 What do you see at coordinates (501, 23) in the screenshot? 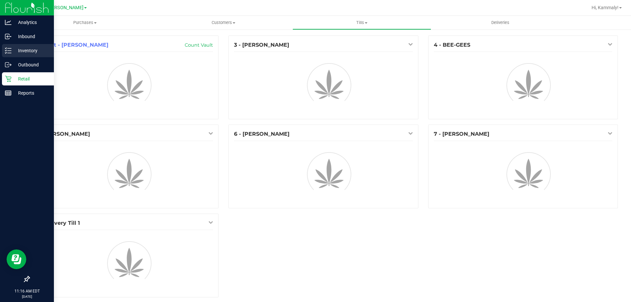
I see `a: Deliveries` at bounding box center [501, 23].